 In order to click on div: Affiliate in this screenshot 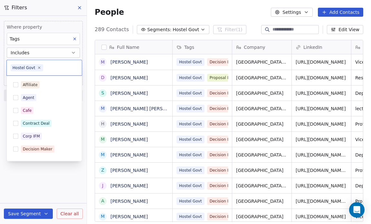, I will do `click(30, 85)`.